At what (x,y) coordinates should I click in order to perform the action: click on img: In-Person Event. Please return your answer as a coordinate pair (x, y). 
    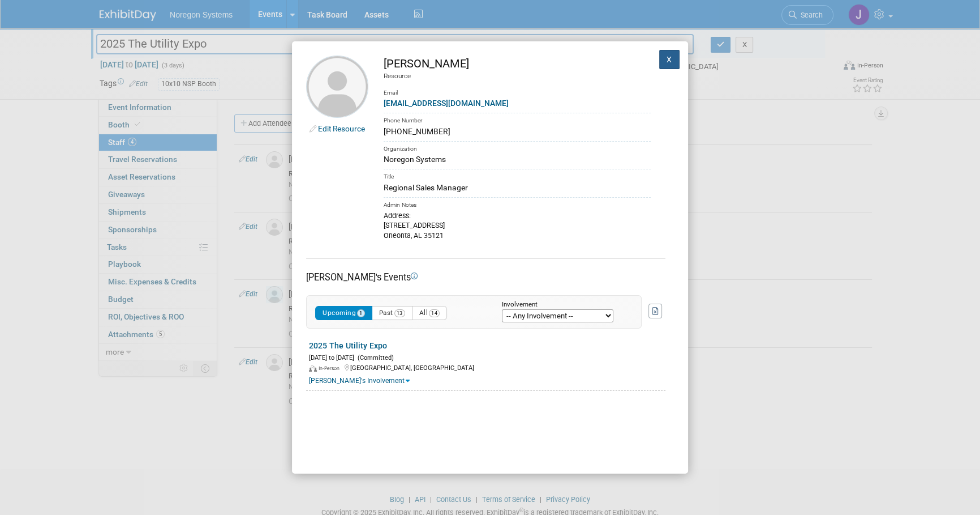
    Looking at the image, I should click on (313, 368).